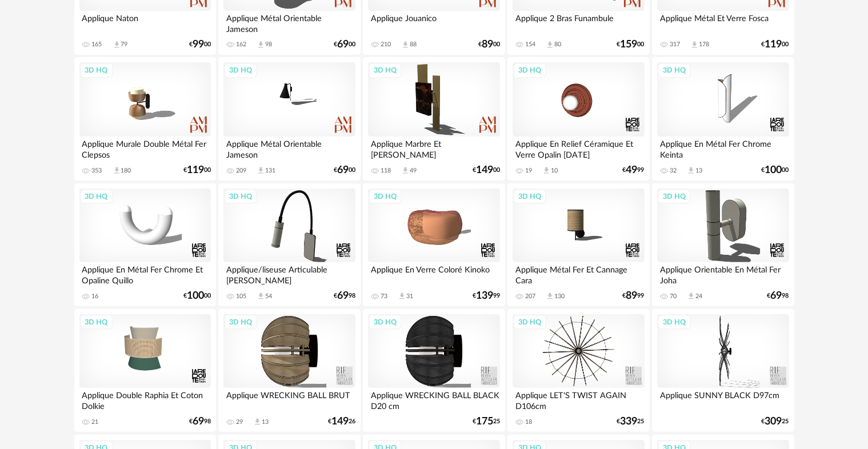 The width and height of the screenshot is (868, 449). Describe the element at coordinates (633, 296) in the screenshot. I see `span: 89` at that location.